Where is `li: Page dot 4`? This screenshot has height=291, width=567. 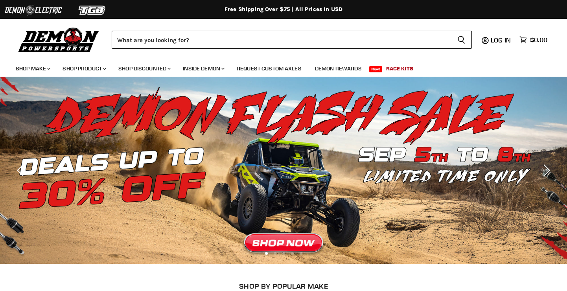
li: Page dot 4 is located at coordinates (292, 253).